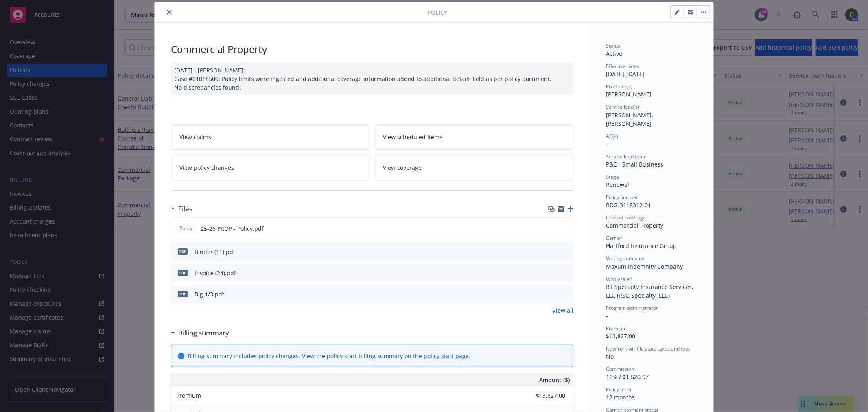  What do you see at coordinates (620, 369) in the screenshot?
I see `span: Commission` at bounding box center [620, 369].